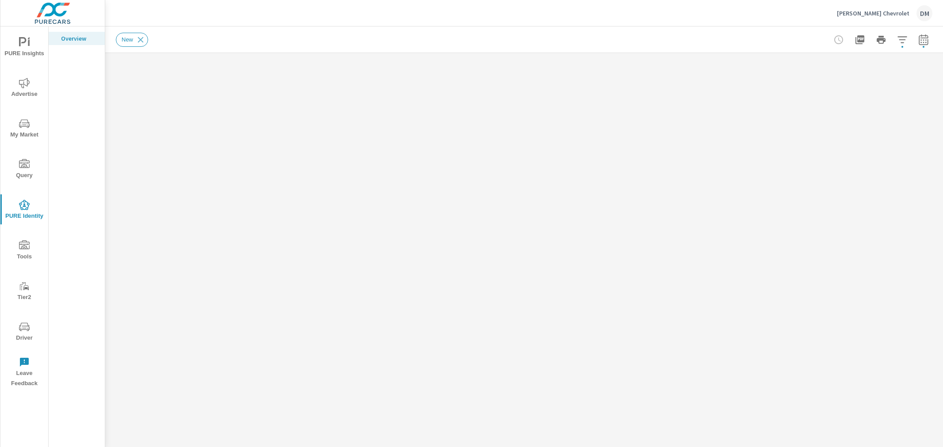 This screenshot has height=447, width=943. What do you see at coordinates (24, 48) in the screenshot?
I see `span: PURE Insights` at bounding box center [24, 48].